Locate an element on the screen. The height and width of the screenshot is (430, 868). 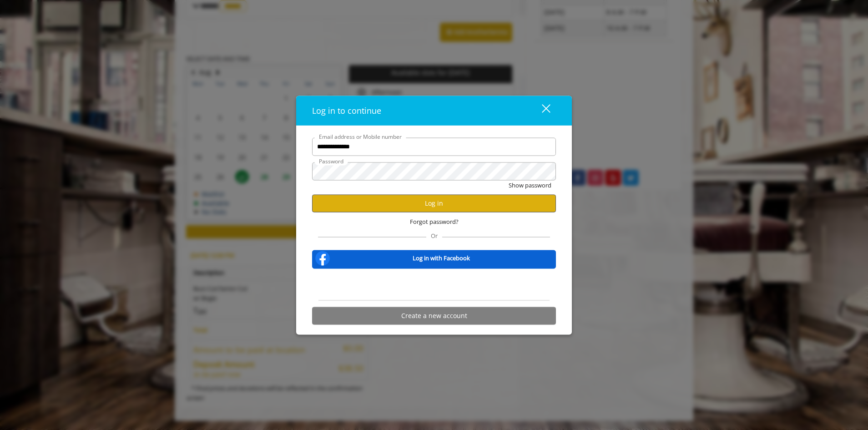
button: Show password is located at coordinates (530, 185).